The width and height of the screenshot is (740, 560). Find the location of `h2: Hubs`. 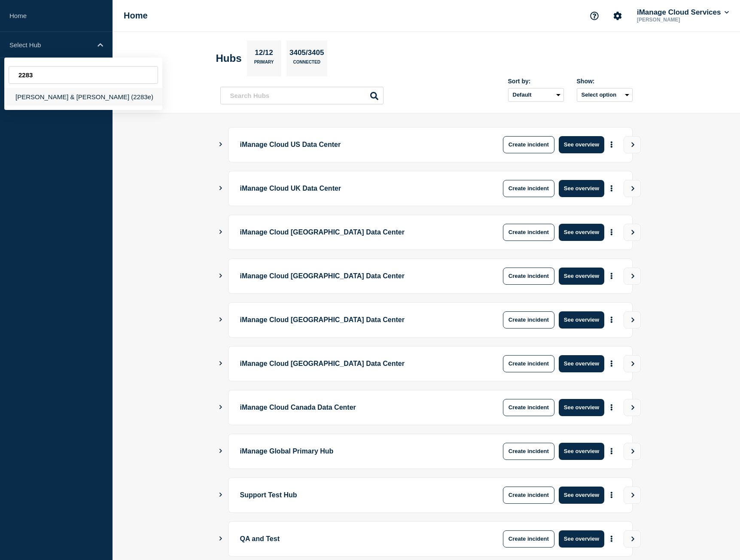

h2: Hubs is located at coordinates (229, 58).